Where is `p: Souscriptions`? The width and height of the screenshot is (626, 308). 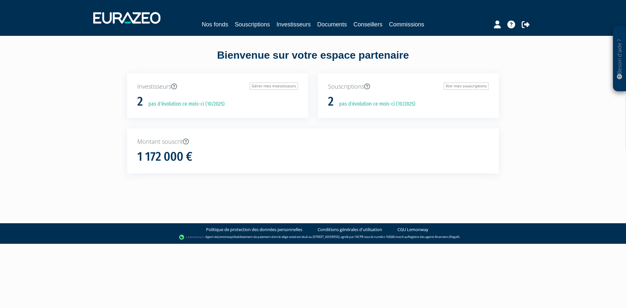
p: Souscriptions is located at coordinates (408, 87).